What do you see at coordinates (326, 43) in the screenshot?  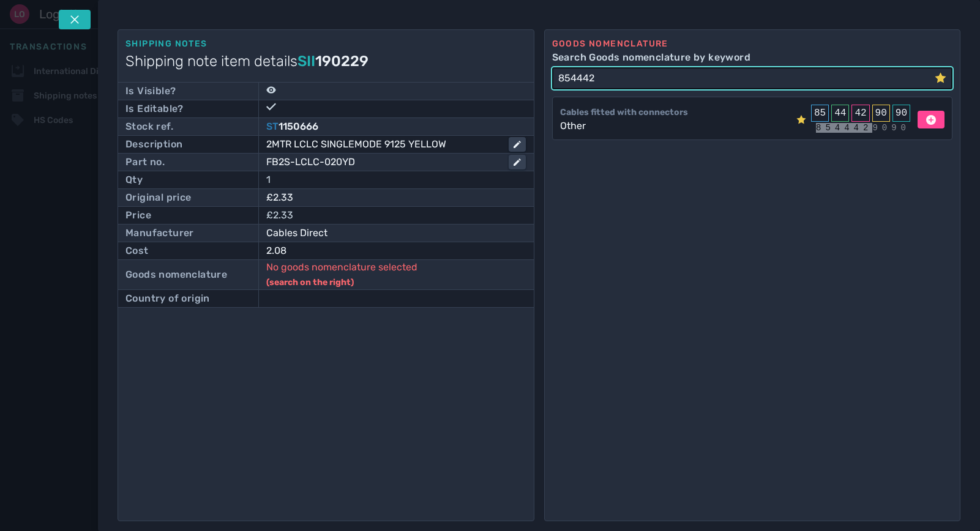 I see `div: Shipping notes` at bounding box center [326, 43].